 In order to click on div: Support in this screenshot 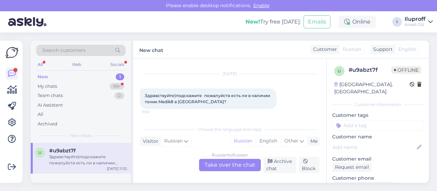, I will do `click(381, 49)`.